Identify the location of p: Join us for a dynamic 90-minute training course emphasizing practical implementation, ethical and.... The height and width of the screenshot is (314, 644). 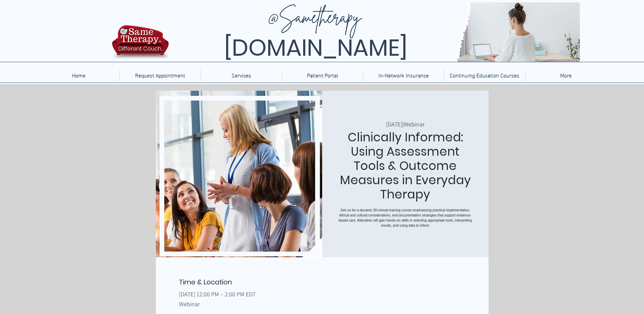
(405, 218).